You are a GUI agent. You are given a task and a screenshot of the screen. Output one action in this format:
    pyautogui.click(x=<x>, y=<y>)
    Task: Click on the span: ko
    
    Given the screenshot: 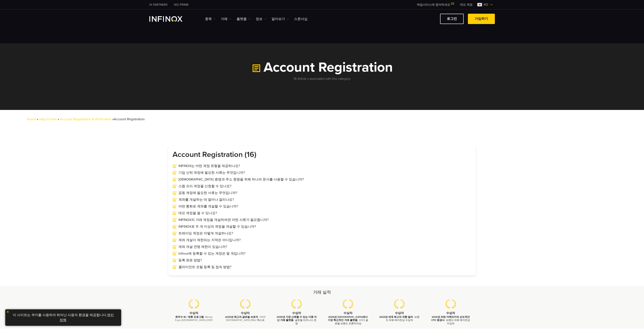 What is the action you would take?
    pyautogui.click(x=486, y=5)
    